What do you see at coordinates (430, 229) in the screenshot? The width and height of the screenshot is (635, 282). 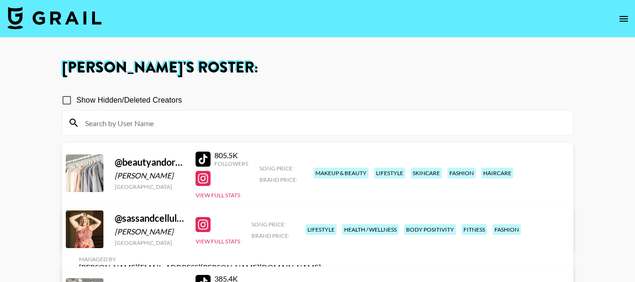 I see `div: body positivity` at bounding box center [430, 229].